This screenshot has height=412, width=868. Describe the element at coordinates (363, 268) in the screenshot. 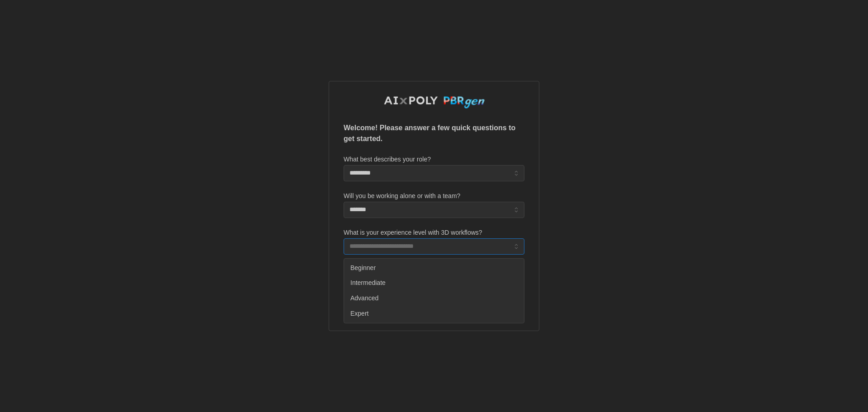

I see `span: Beginner` at that location.